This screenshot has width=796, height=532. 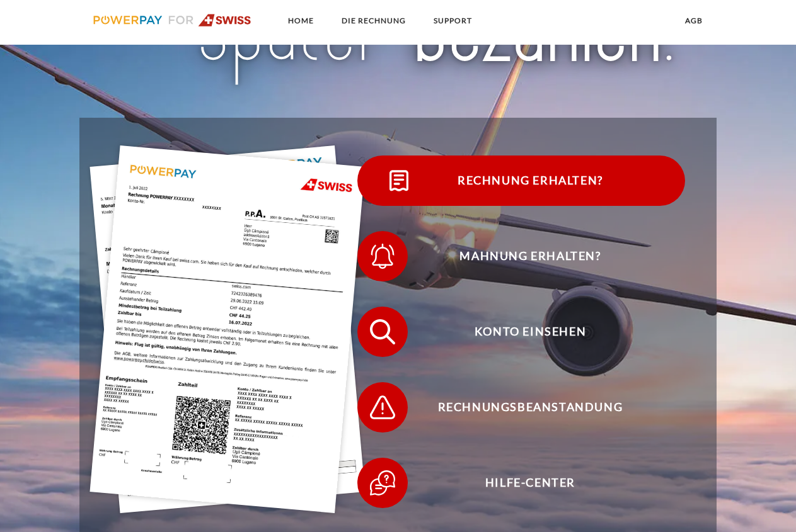 I want to click on a: SUPPORT, so click(x=453, y=21).